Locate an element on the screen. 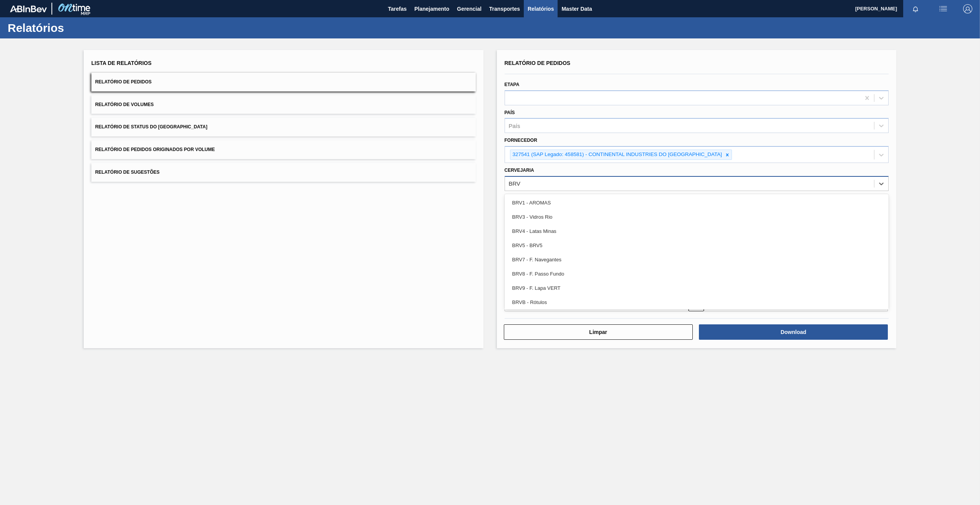  button: Notificações is located at coordinates (916, 9).